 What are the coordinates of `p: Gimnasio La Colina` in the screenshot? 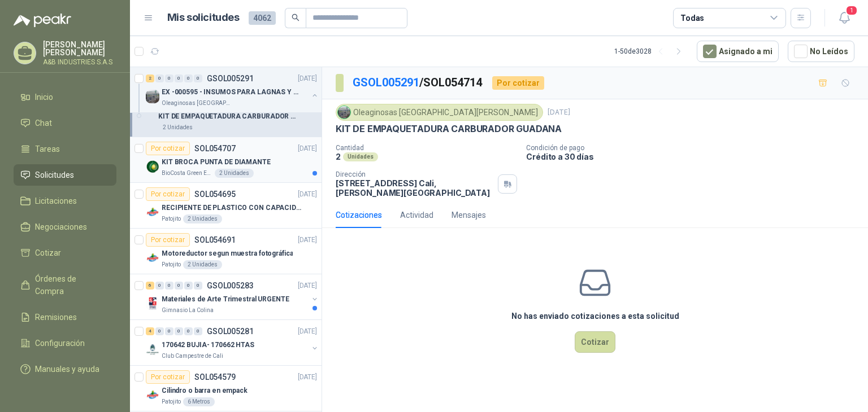 It's located at (188, 311).